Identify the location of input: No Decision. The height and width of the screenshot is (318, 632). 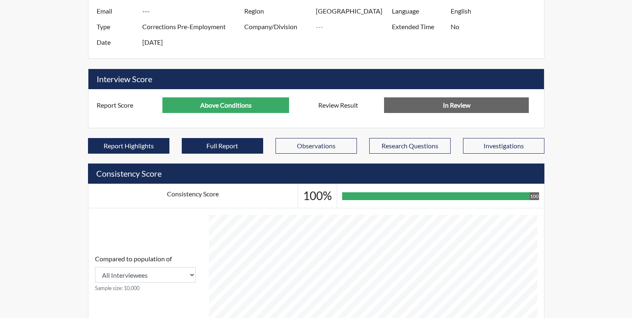
(456, 105).